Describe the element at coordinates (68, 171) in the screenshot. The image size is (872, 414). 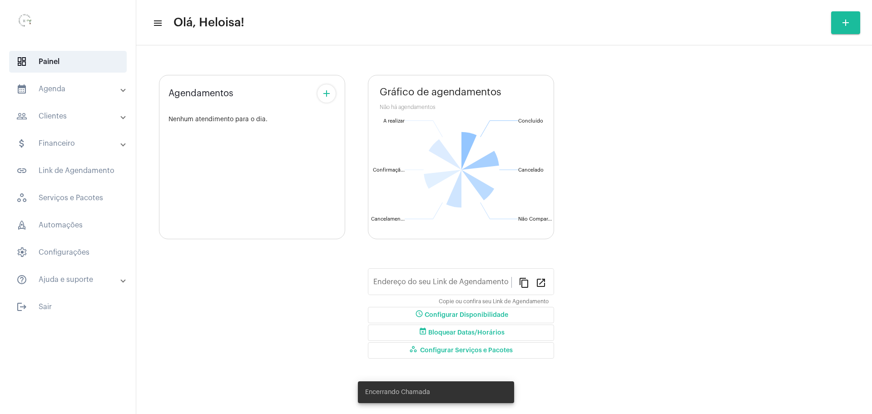
I see `span: Link de Agendamento` at that location.